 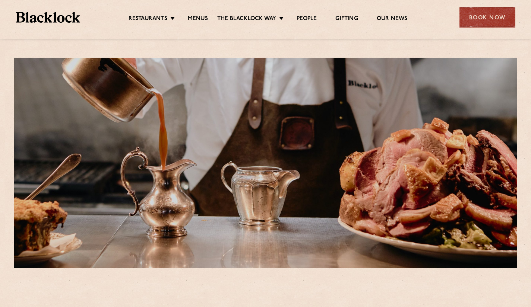 I want to click on a: Our News, so click(x=392, y=19).